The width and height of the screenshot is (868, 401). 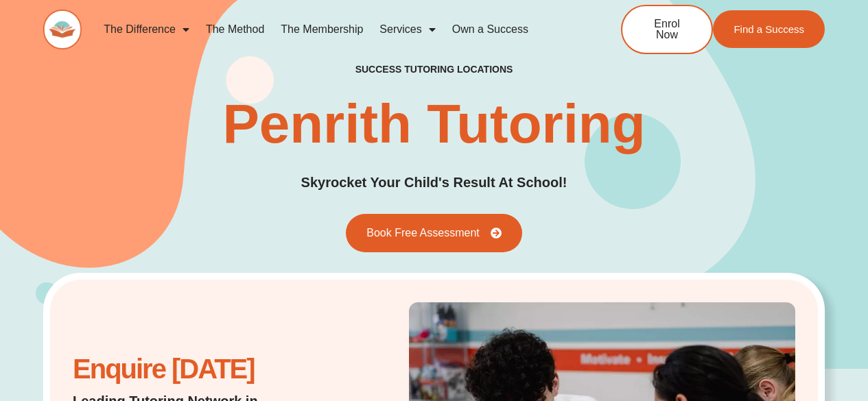 I want to click on span: Book Free Assessment, so click(x=422, y=233).